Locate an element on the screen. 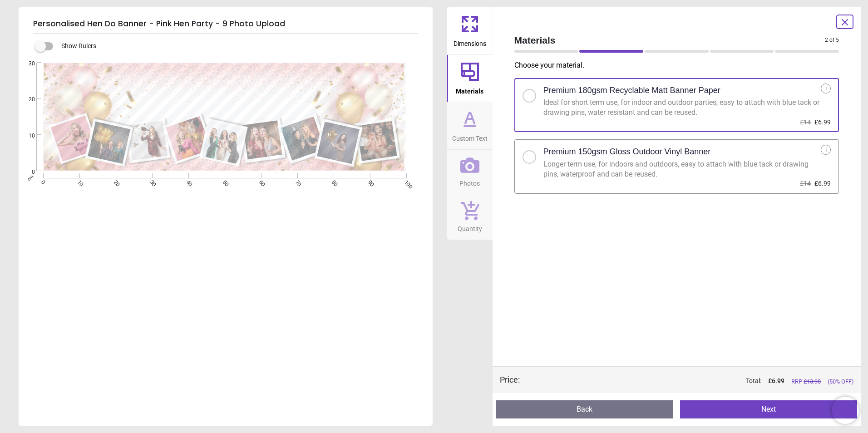 The image size is (868, 433). button: Custom Text is located at coordinates (470, 126).